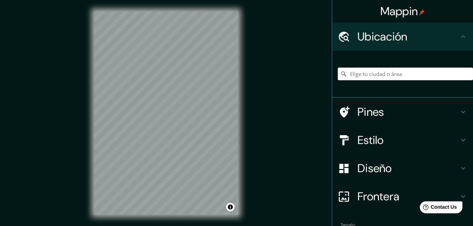 The image size is (473, 226). I want to click on img: pin-icon.png, so click(422, 12).